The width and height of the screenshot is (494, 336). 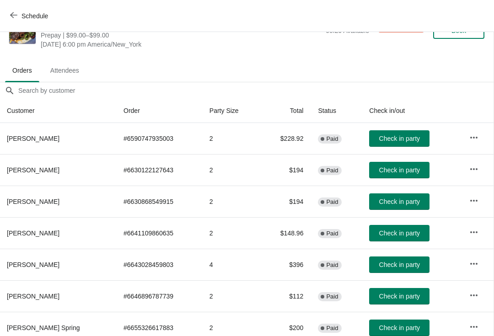 I want to click on th: Status, so click(x=336, y=111).